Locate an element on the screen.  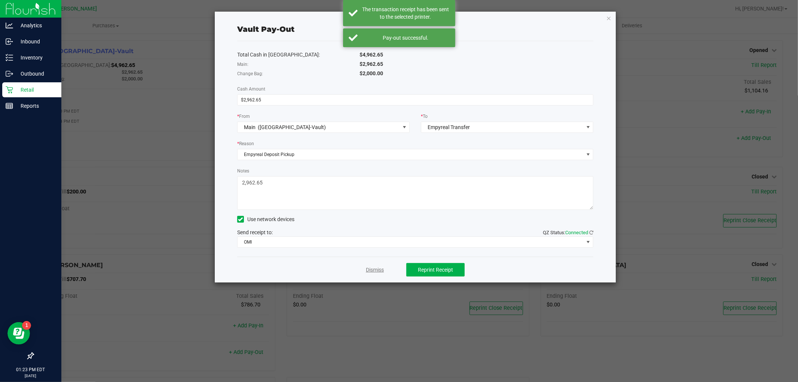
span: Reprint Receipt is located at coordinates (435, 270).